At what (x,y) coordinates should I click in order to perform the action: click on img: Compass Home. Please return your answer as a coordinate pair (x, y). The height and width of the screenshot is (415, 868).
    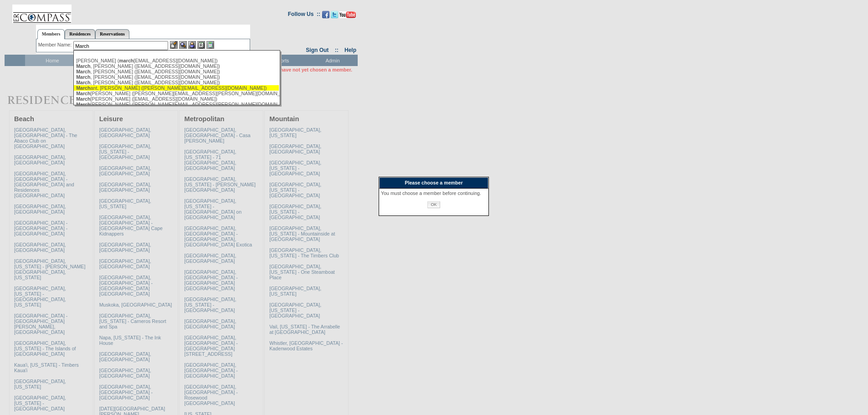
    Looking at the image, I should click on (42, 13).